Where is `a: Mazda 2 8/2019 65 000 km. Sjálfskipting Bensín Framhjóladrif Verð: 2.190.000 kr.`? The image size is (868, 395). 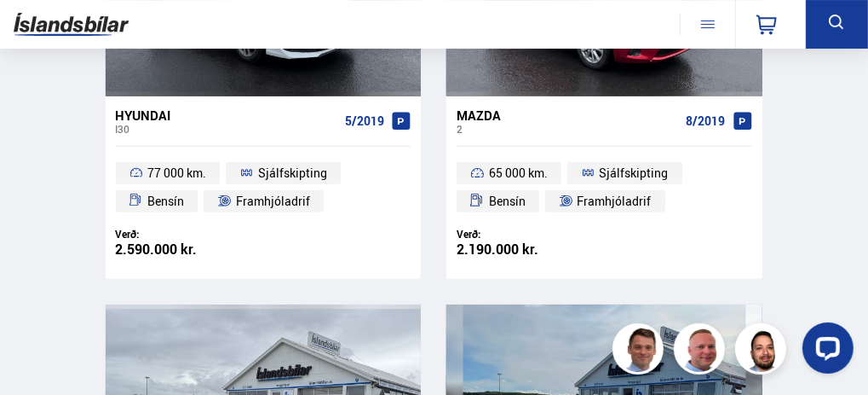 a: Mazda 2 8/2019 65 000 km. Sjálfskipting Bensín Framhjóladrif Verð: 2.190.000 kr. is located at coordinates (604, 187).